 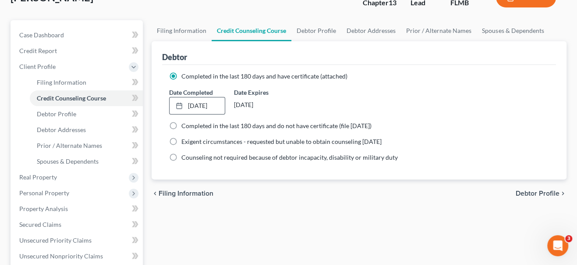 What do you see at coordinates (69, 145) in the screenshot?
I see `span: Prior / Alternate Names` at bounding box center [69, 145].